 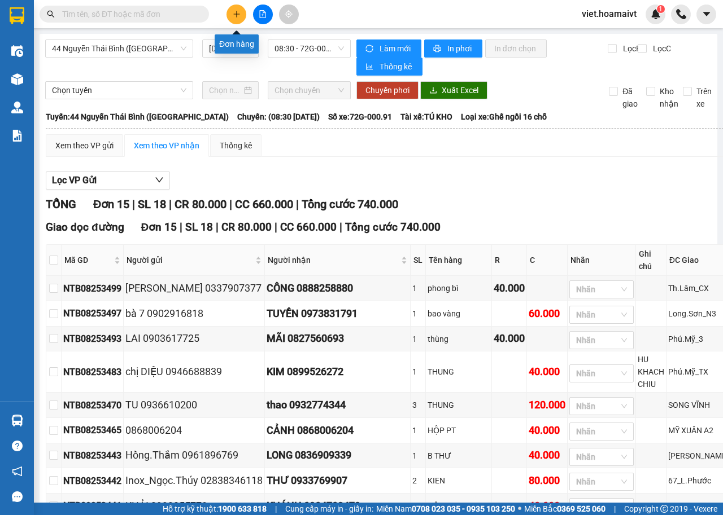 I want to click on strong: 0369 525 060, so click(x=581, y=509).